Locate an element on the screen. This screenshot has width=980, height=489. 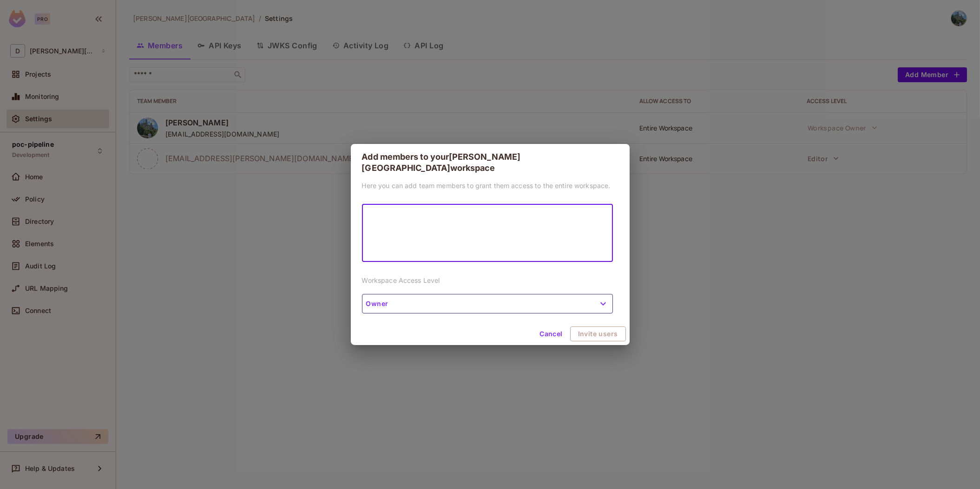
button: Owner is located at coordinates (488, 304).